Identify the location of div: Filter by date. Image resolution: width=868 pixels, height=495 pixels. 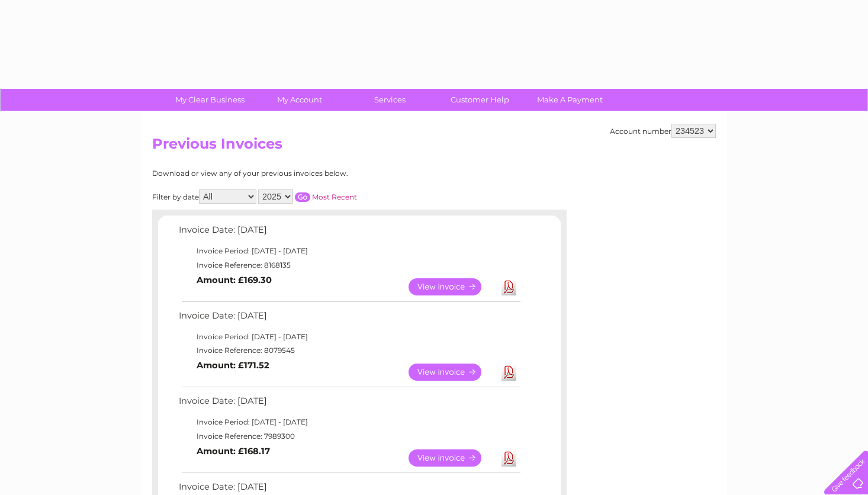
(307, 197).